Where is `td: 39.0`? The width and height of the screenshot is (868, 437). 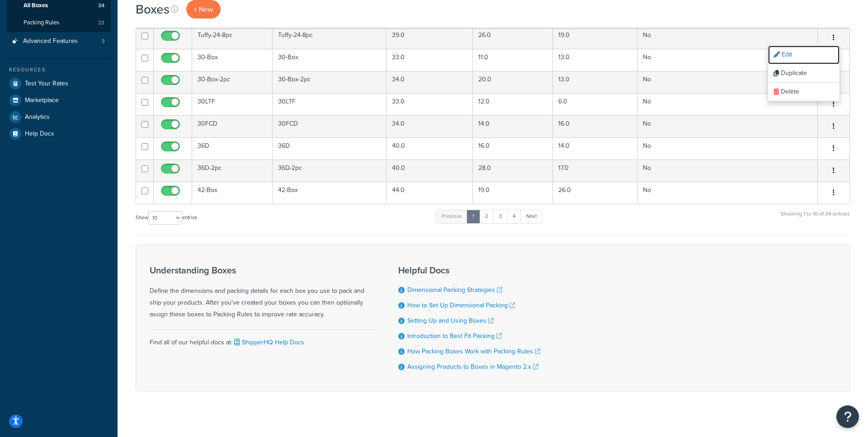
td: 39.0 is located at coordinates (429, 37).